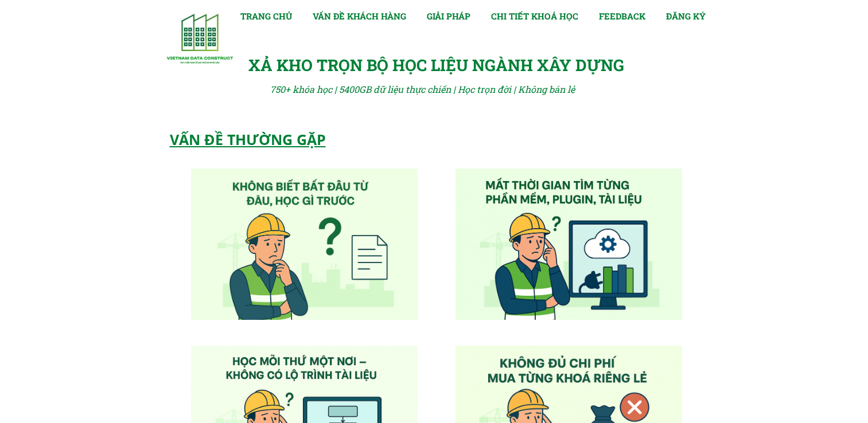 This screenshot has width=868, height=423. What do you see at coordinates (622, 16) in the screenshot?
I see `a: FEEDBACK` at bounding box center [622, 16].